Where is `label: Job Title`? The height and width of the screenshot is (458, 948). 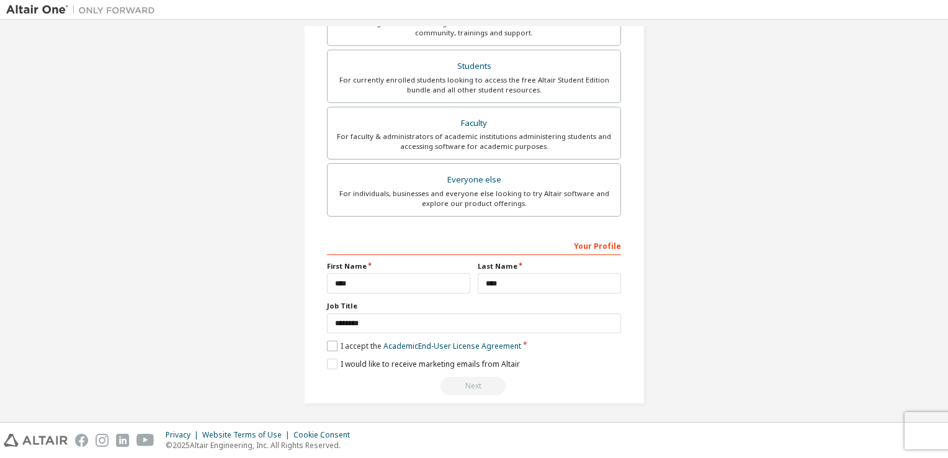
label: Job Title is located at coordinates (474, 306).